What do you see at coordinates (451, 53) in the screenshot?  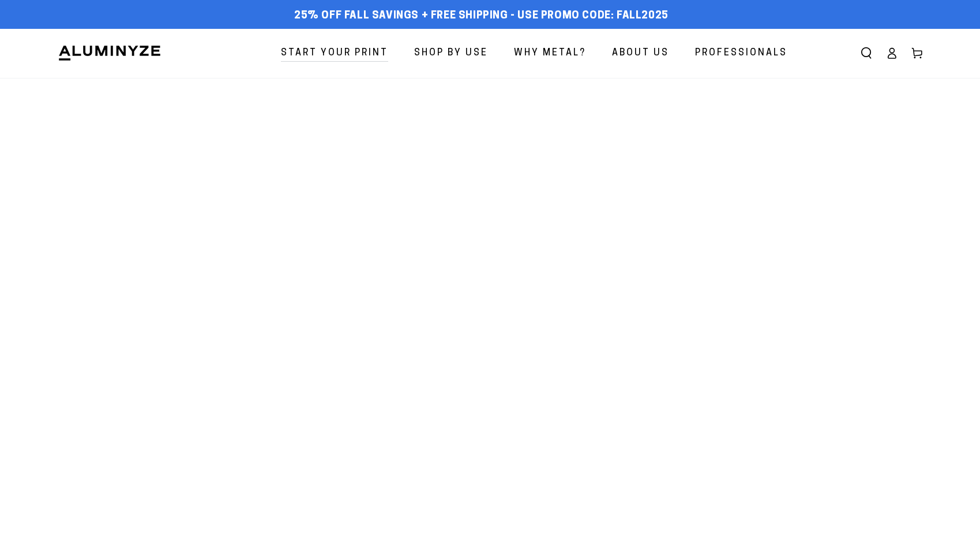 I see `span: Shop By Use` at bounding box center [451, 53].